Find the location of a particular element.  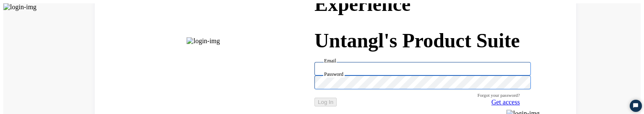

a: Get access is located at coordinates (505, 102).